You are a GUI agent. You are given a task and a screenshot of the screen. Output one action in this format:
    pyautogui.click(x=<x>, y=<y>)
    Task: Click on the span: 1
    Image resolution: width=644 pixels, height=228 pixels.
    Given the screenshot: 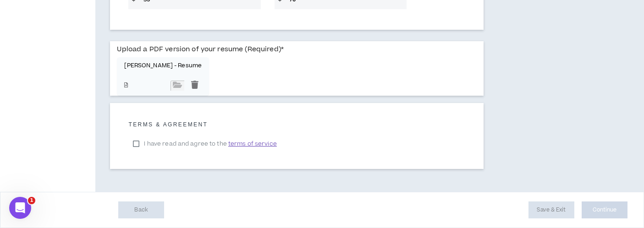 What is the action you would take?
    pyautogui.click(x=31, y=201)
    